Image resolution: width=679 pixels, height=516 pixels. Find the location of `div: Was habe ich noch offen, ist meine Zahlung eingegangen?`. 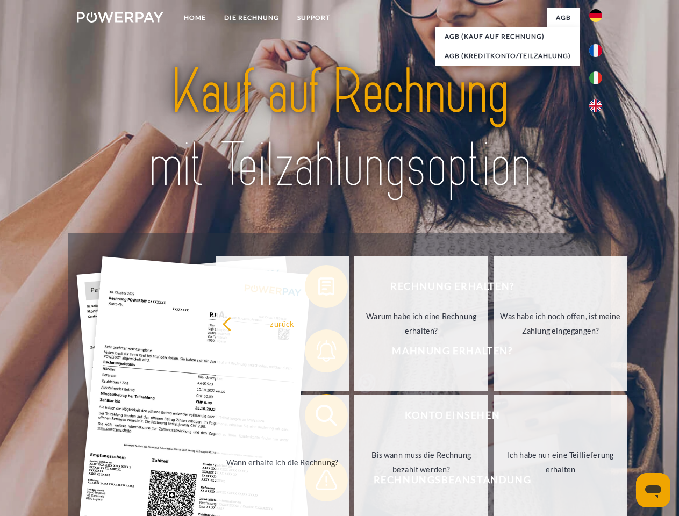

div: Was habe ich noch offen, ist meine Zahlung eingegangen? is located at coordinates (560, 324).